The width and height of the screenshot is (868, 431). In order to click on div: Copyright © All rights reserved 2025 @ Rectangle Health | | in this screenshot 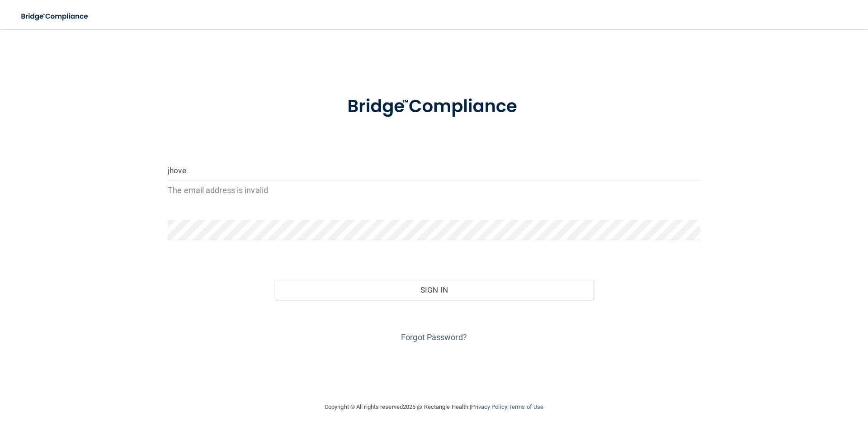, I will do `click(434, 407)`.